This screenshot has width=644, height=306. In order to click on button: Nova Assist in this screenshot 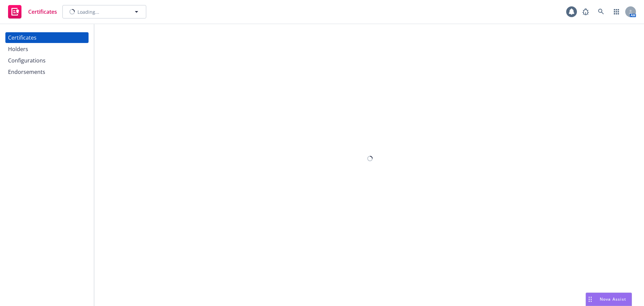, I will do `click(609, 299)`.